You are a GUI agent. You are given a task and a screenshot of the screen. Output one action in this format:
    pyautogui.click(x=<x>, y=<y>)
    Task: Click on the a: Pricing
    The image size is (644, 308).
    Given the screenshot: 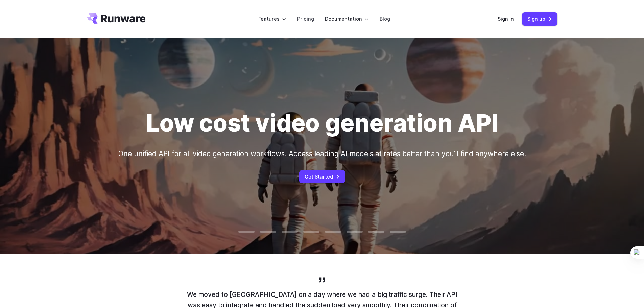 What is the action you would take?
    pyautogui.click(x=306, y=19)
    